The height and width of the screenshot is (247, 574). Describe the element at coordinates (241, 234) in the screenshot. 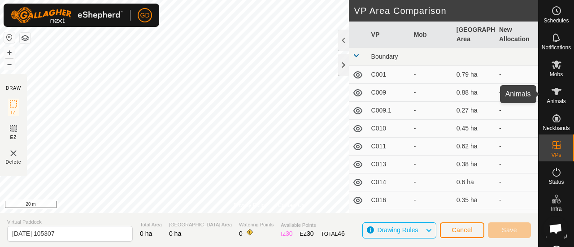

I see `span: 0` at that location.